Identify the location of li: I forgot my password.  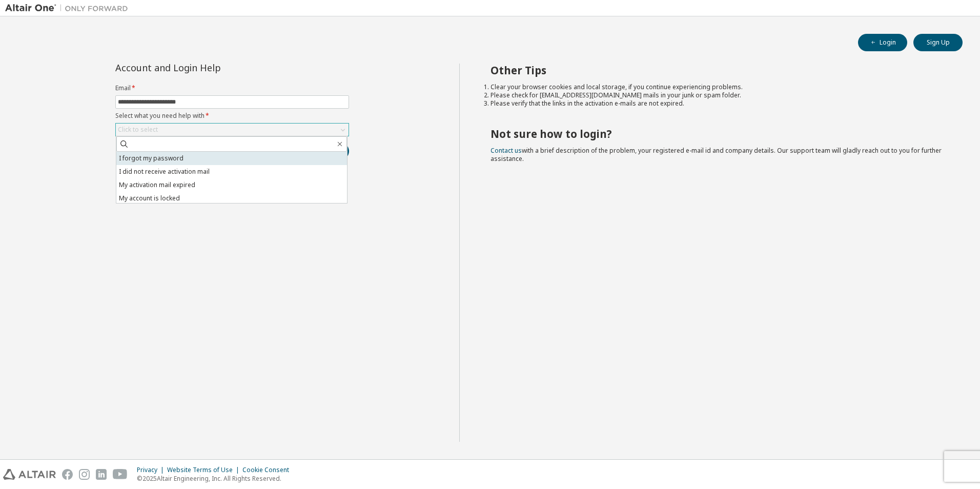
(232, 159).